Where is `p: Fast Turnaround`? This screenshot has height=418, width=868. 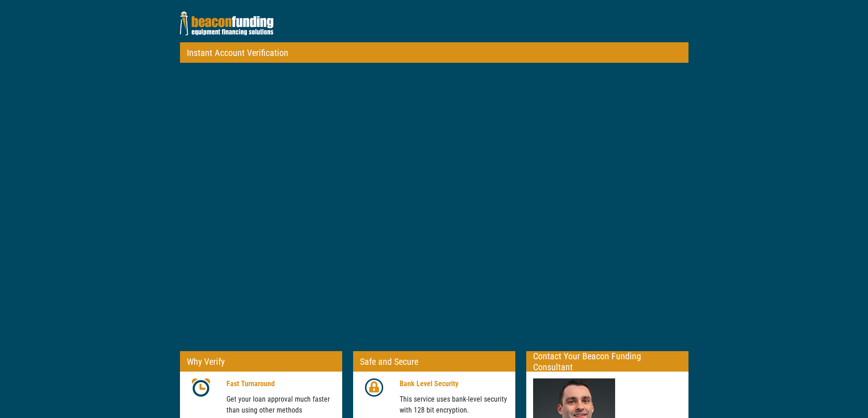
p: Fast Turnaround is located at coordinates (281, 384).